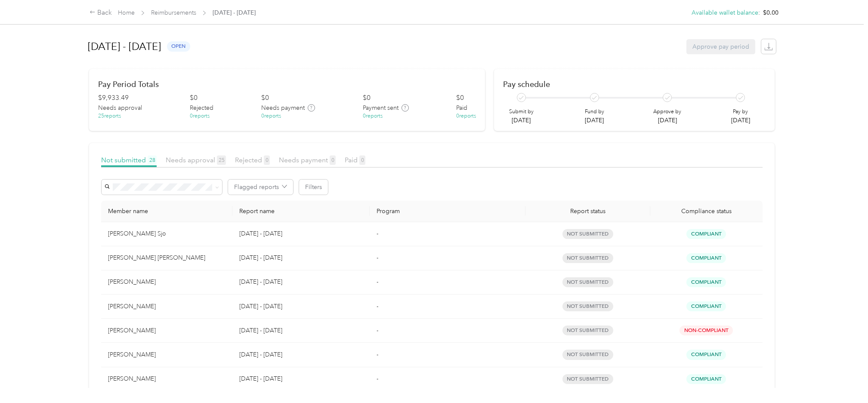  I want to click on th: Report name, so click(301, 211).